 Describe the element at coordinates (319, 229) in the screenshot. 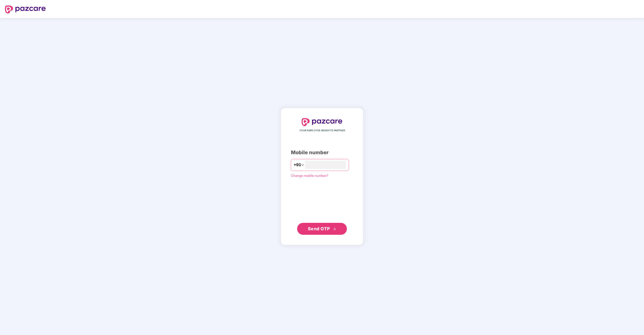

I see `span: Send OTP` at that location.